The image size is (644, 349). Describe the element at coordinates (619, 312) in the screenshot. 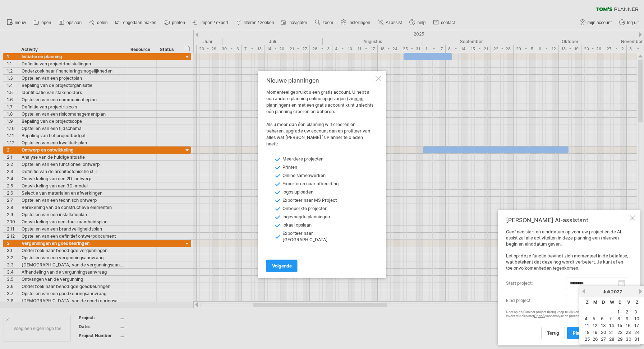

I see `a: 1` at that location.